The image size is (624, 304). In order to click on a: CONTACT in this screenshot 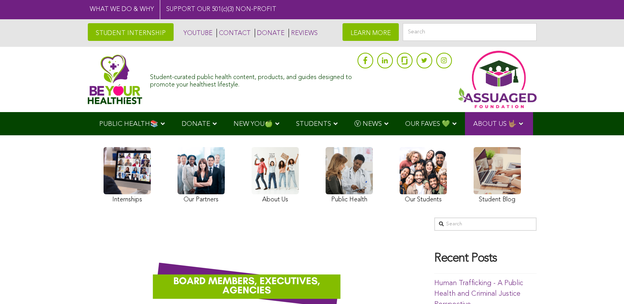, I will do `click(233, 33)`.